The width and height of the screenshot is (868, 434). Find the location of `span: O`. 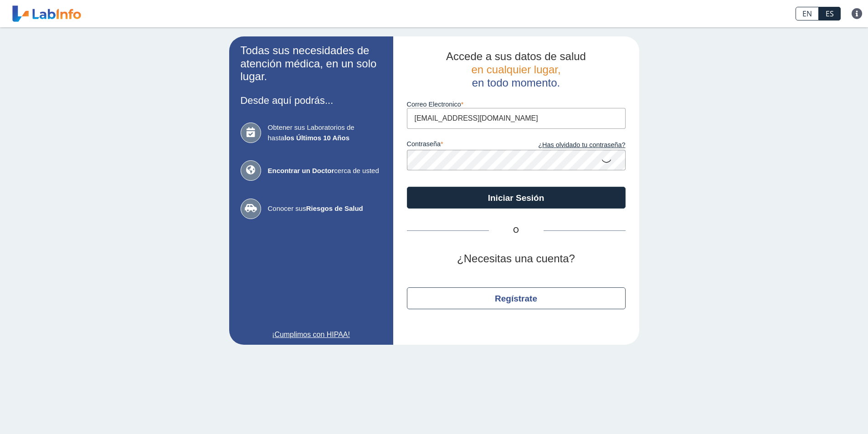

span: O is located at coordinates (517, 231).